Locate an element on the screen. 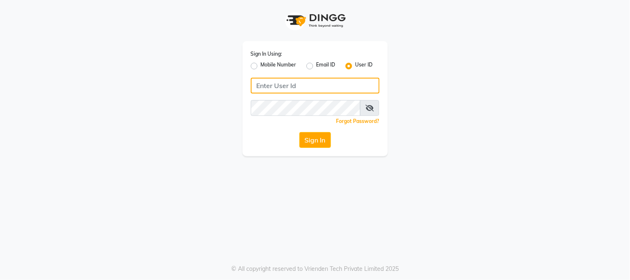 The height and width of the screenshot is (280, 630). label: User ID is located at coordinates (364, 66).